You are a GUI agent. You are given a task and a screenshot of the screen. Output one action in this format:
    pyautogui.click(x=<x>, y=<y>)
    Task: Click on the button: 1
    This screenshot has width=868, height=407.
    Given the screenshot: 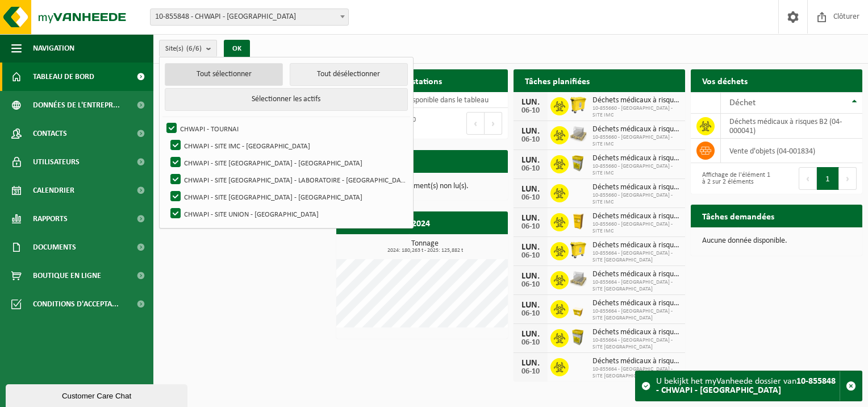 What is the action you would take?
    pyautogui.click(x=828, y=178)
    